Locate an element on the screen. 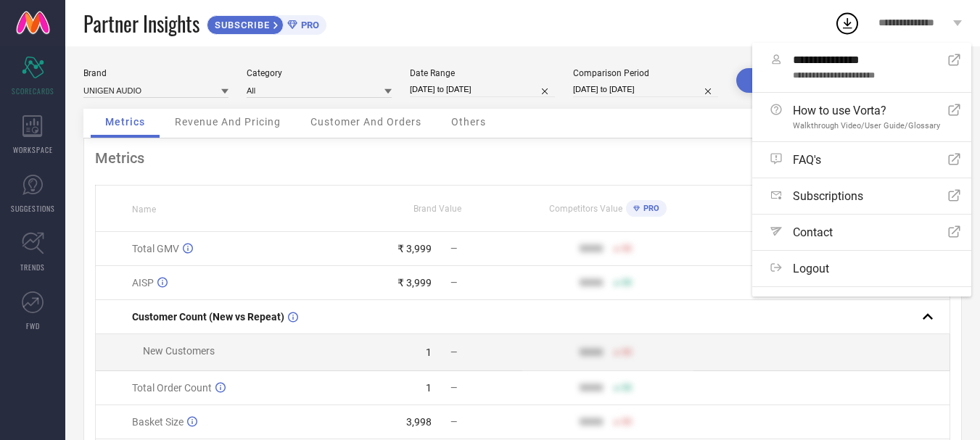  button: APPLY is located at coordinates (770, 80).